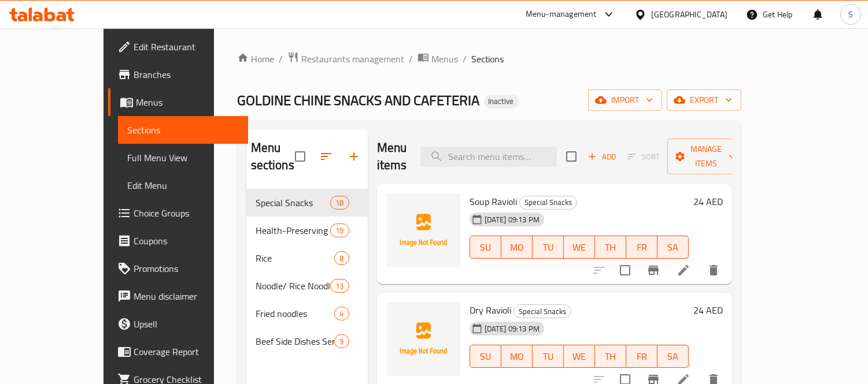  Describe the element at coordinates (488, 59) in the screenshot. I see `span: Sections` at that location.